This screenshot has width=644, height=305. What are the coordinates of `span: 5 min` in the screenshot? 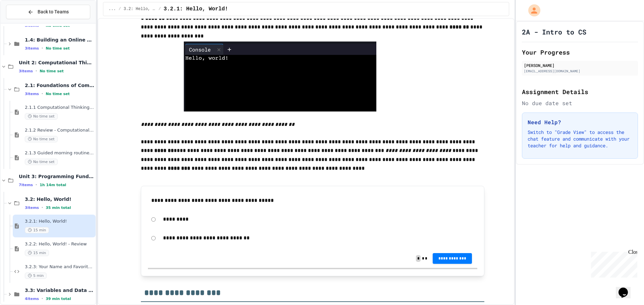 It's located at (36, 276).